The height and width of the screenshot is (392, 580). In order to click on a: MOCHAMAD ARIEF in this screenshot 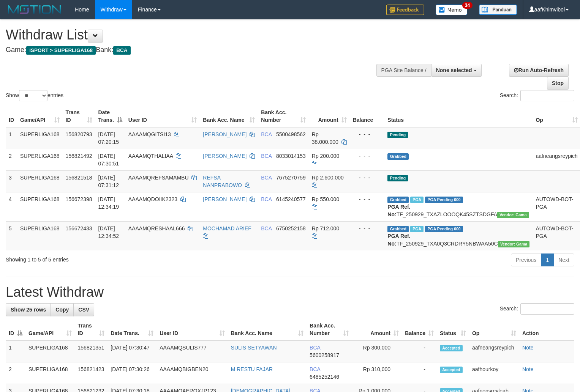, I will do `click(227, 228)`.